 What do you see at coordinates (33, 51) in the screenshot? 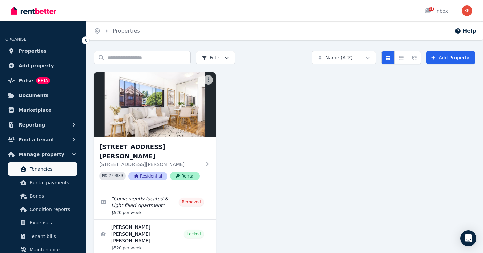
I see `span: Properties` at bounding box center [33, 51].